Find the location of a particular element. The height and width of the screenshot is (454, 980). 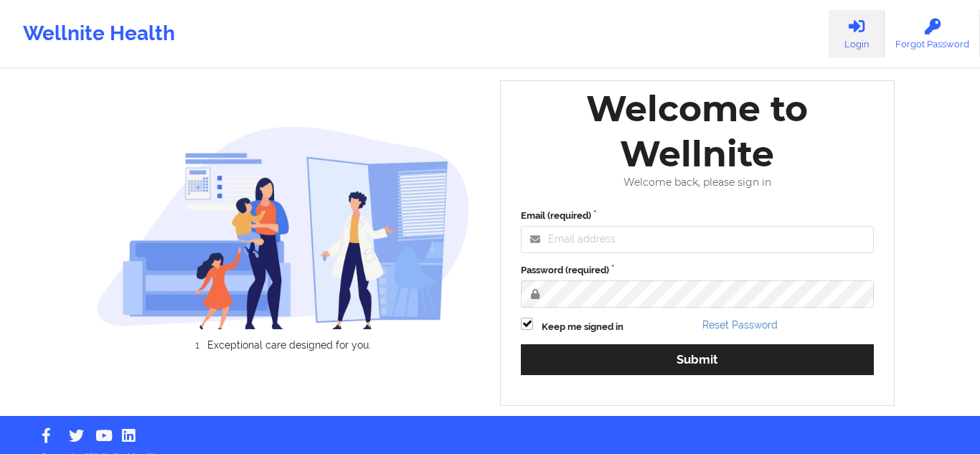

div: Welcome to Wellnite is located at coordinates (697, 132).